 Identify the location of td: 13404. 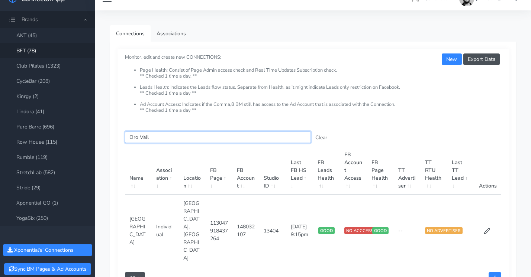
(273, 231).